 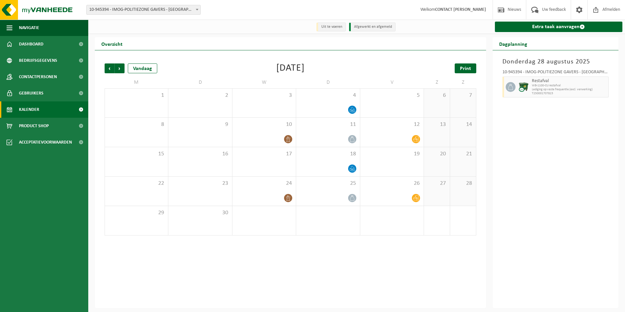 I want to click on span: 20, so click(x=437, y=154).